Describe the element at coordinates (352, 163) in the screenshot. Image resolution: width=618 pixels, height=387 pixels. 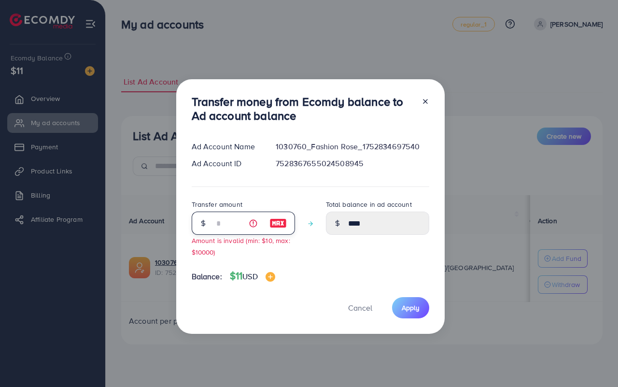
I see `div: 7528367655024508945` at that location.